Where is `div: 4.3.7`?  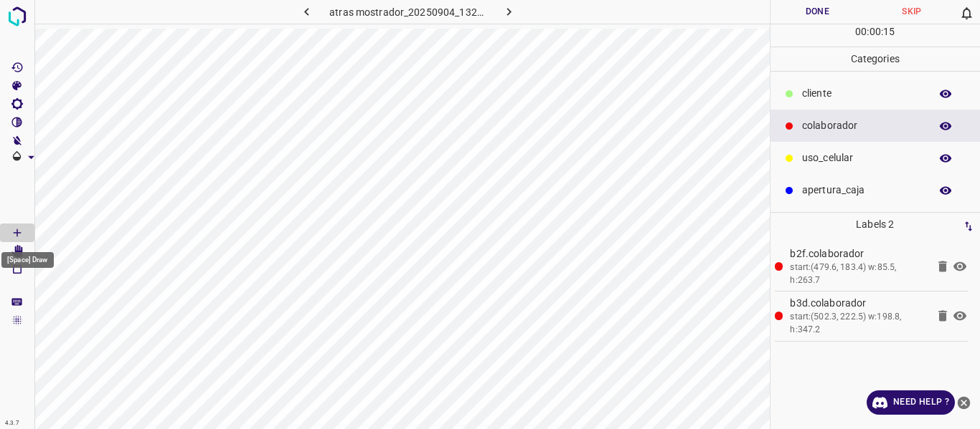
div: 4.3.7 is located at coordinates (12, 424).